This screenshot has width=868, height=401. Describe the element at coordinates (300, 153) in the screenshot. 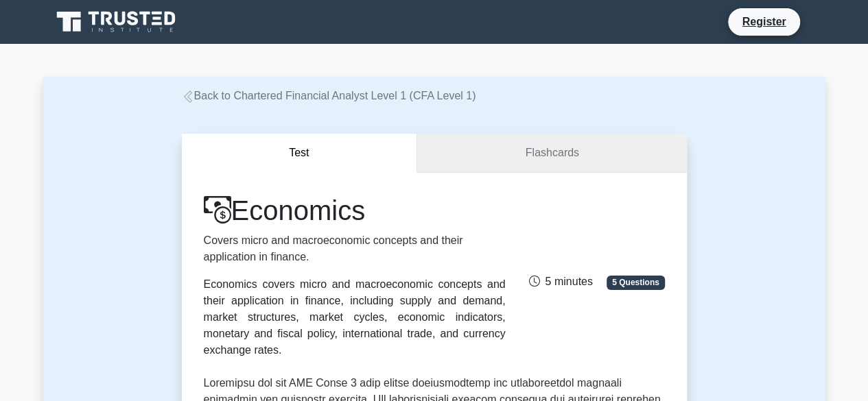

I see `button: Test` at that location.